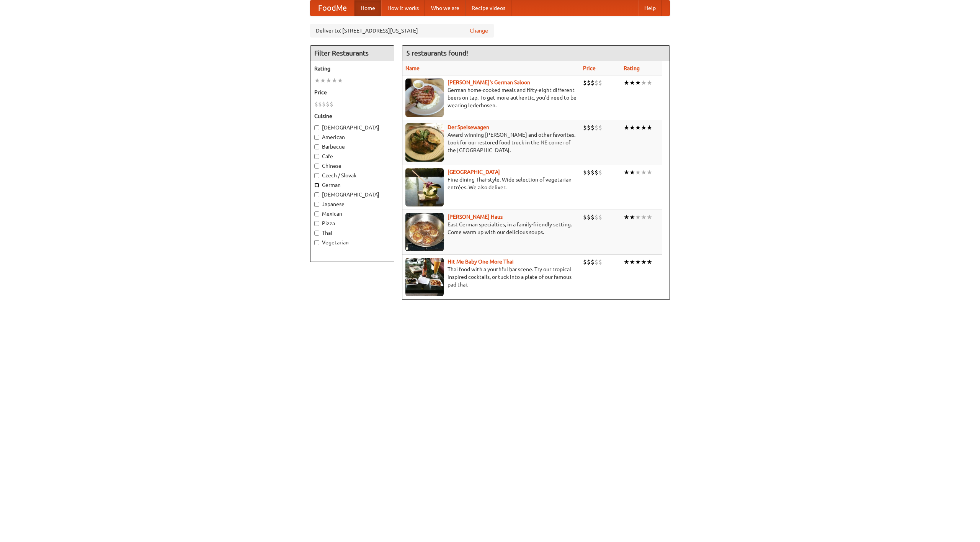  I want to click on img: speisewagen.jpg, so click(424, 143).